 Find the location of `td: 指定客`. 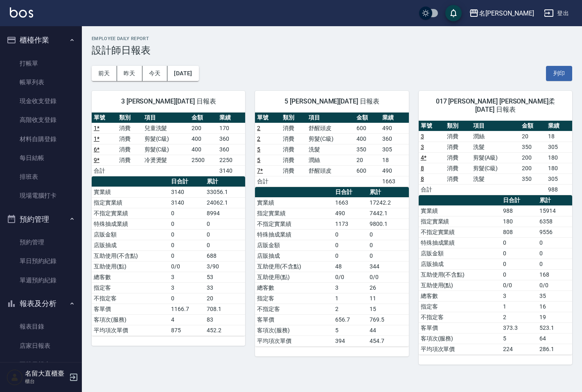

td: 指定客 is located at coordinates (459, 307).